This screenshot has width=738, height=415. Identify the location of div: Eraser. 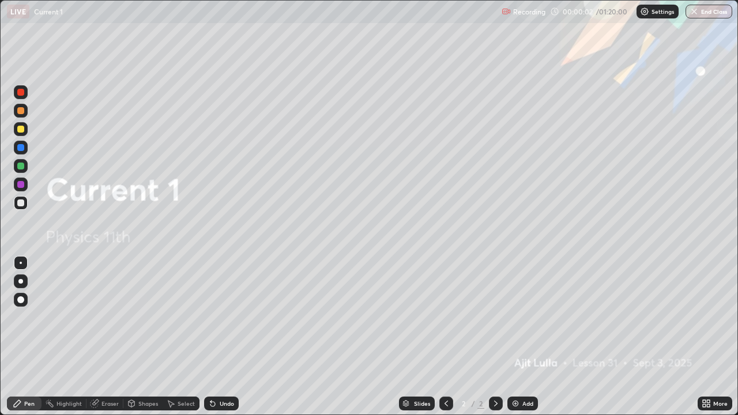
(110, 404).